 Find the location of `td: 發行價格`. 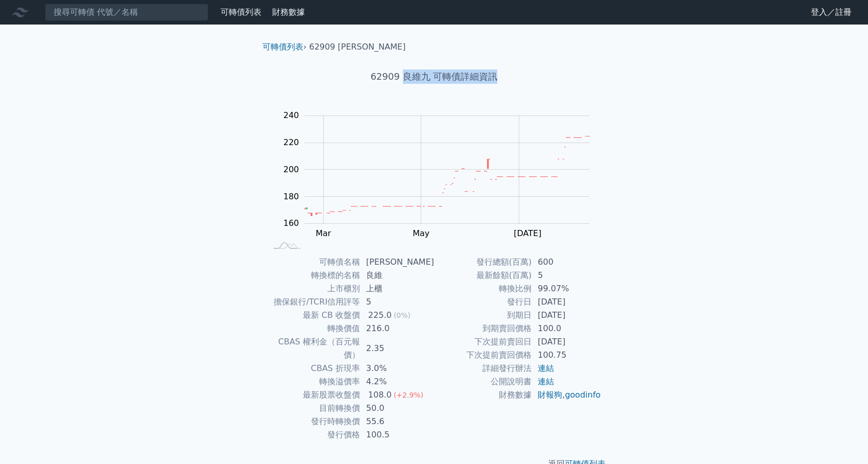

td: 發行價格 is located at coordinates (313, 434).